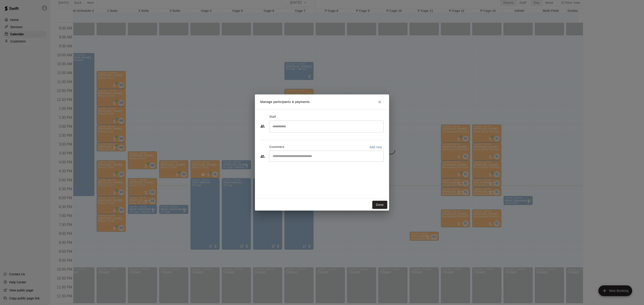 This screenshot has height=305, width=644. What do you see at coordinates (263, 157) in the screenshot?
I see `svg: Customers` at bounding box center [263, 157].